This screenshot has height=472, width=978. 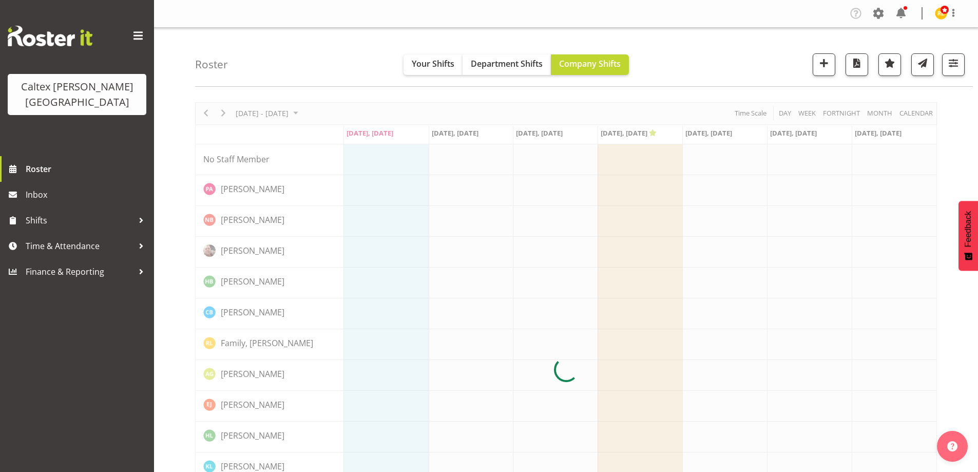 What do you see at coordinates (507, 64) in the screenshot?
I see `span: Department Shifts` at bounding box center [507, 64].